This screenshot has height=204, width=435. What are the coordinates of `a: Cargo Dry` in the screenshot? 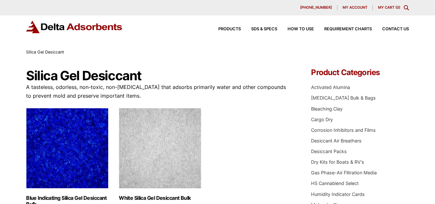 It's located at (322, 119).